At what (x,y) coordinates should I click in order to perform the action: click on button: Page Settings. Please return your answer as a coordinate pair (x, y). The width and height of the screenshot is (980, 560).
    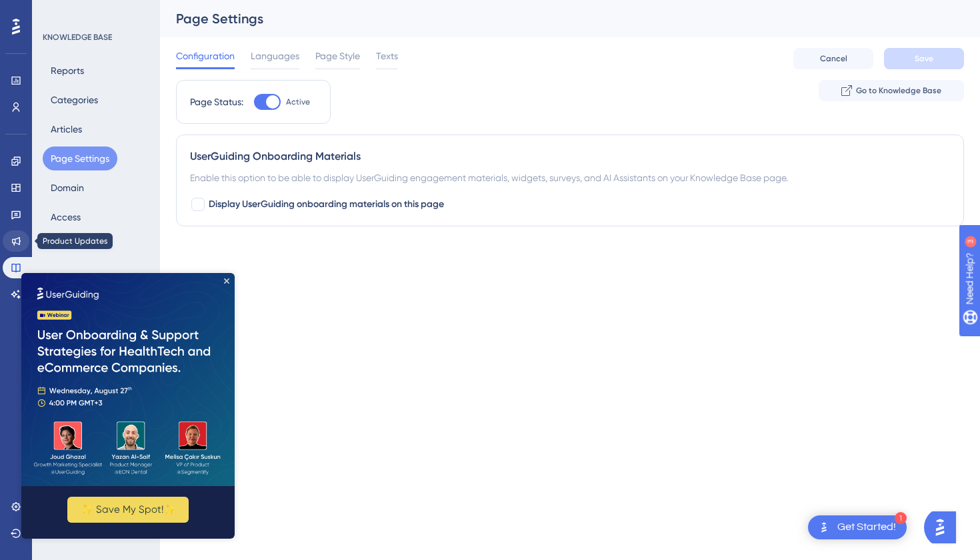
    Looking at the image, I should click on (80, 158).